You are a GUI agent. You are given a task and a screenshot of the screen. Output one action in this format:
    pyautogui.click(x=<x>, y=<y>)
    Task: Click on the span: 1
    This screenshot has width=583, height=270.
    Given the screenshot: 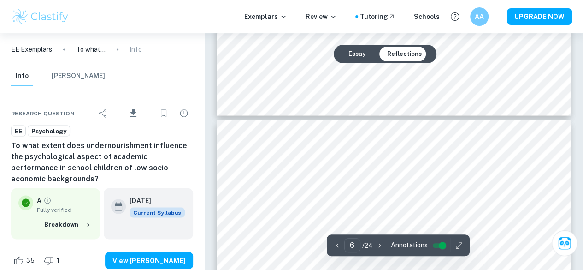 What is the action you would take?
    pyautogui.click(x=58, y=260)
    